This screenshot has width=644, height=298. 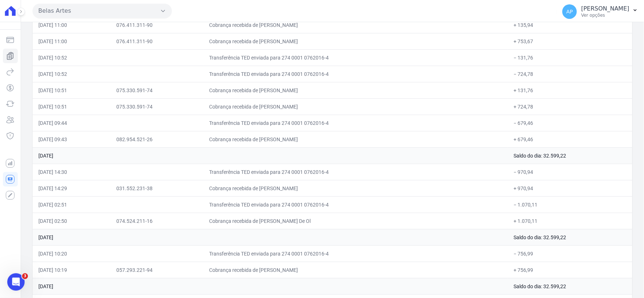 What do you see at coordinates (570, 74) in the screenshot?
I see `td: − 724,78` at bounding box center [570, 74].